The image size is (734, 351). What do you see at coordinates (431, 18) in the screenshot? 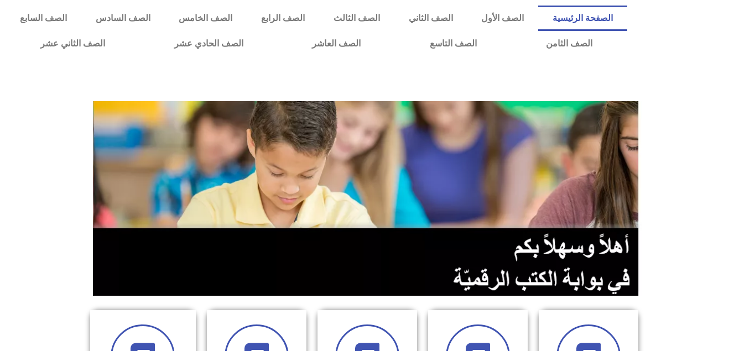
I see `a: الصف الثاني` at bounding box center [431, 18].